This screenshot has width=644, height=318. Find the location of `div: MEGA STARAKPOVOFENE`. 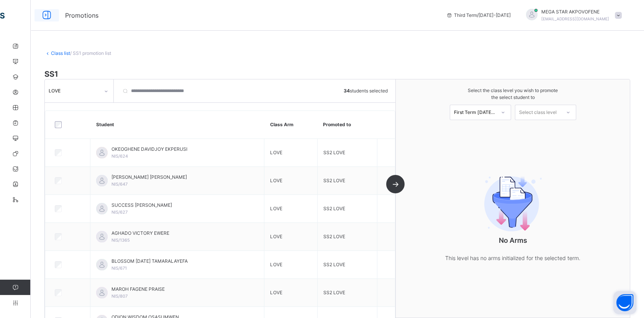

div: MEGA STARAKPOVOFENE is located at coordinates (572, 16).